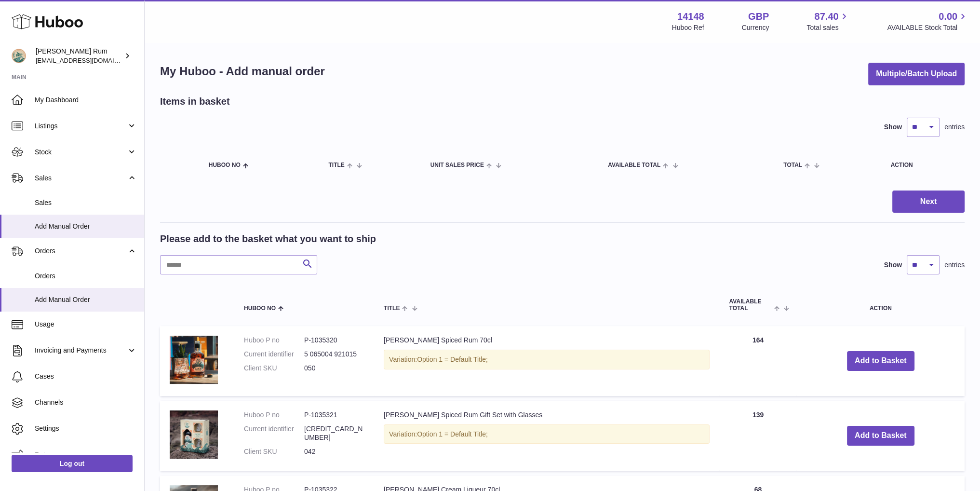  What do you see at coordinates (916, 74) in the screenshot?
I see `button: Multiple/Batch Upload` at bounding box center [916, 74].